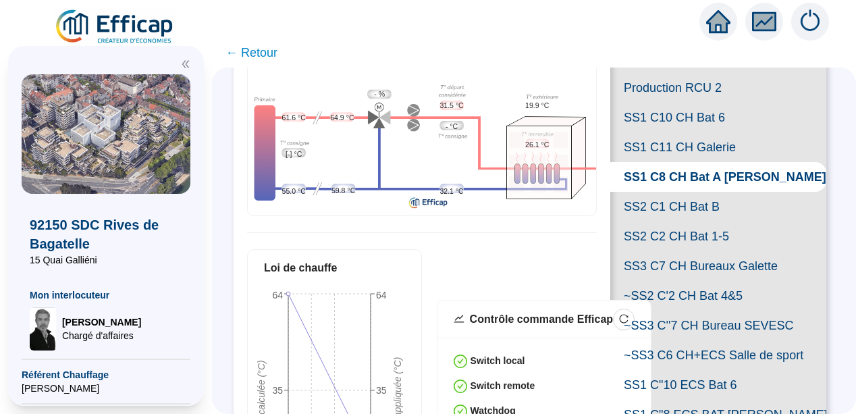 The width and height of the screenshot is (856, 414). I want to click on span: 19.9 °C, so click(537, 106).